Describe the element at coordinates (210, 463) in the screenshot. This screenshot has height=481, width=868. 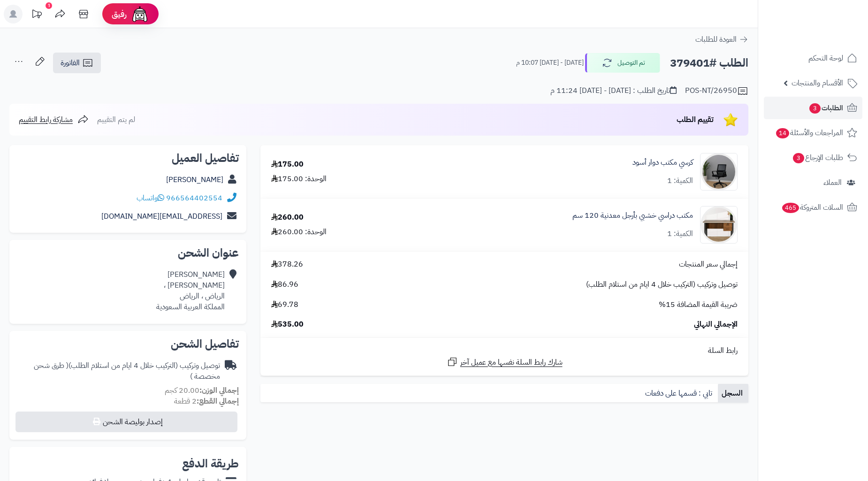
I see `h2: طريقة الدفع` at that location.